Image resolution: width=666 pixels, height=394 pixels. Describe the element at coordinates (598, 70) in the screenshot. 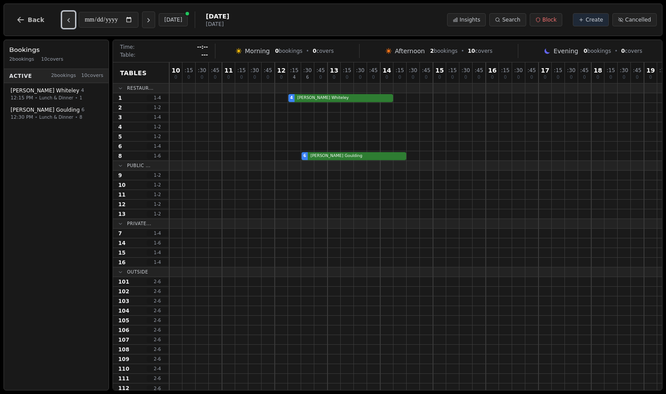

I see `span: 18` at that location.